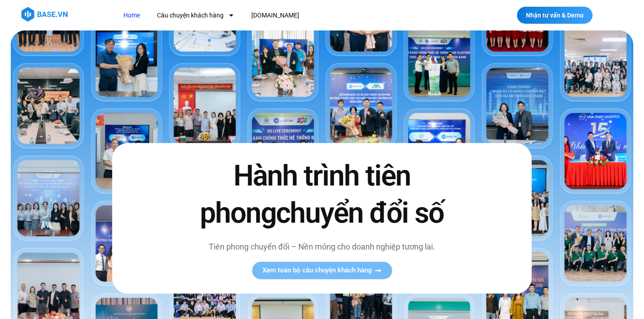  Describe the element at coordinates (322, 246) in the screenshot. I see `p: Tiên phong chuyển đổi – Nền móng cho doanh nghiệp tương lai.` at that location.